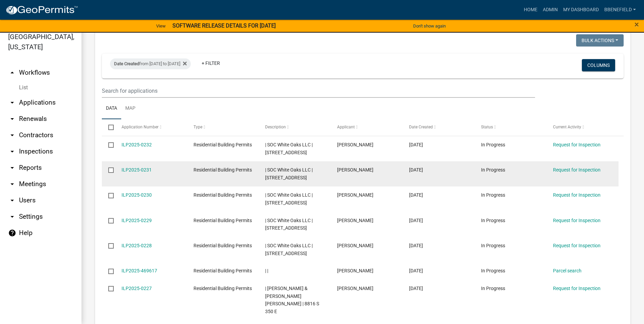 The height and width of the screenshot is (324, 644). Describe the element at coordinates (511, 127) in the screenshot. I see `datatable-header-cell: Status` at that location.